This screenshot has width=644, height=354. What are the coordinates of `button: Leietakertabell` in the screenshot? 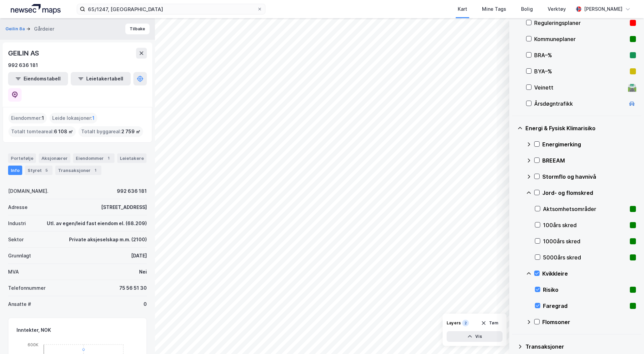 It's located at (101, 78).